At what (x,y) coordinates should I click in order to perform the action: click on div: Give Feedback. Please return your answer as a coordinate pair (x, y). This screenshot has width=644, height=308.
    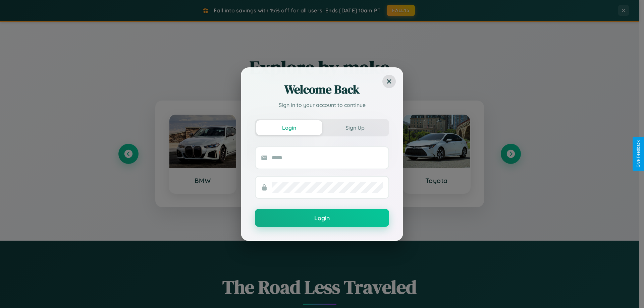
    Looking at the image, I should click on (638, 154).